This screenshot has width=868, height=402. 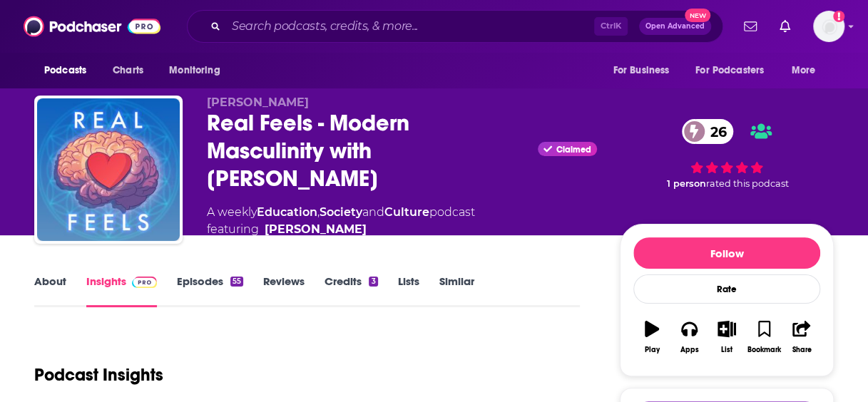 What do you see at coordinates (122, 291) in the screenshot?
I see `a: InsightsPodchaser Pro` at bounding box center [122, 291].